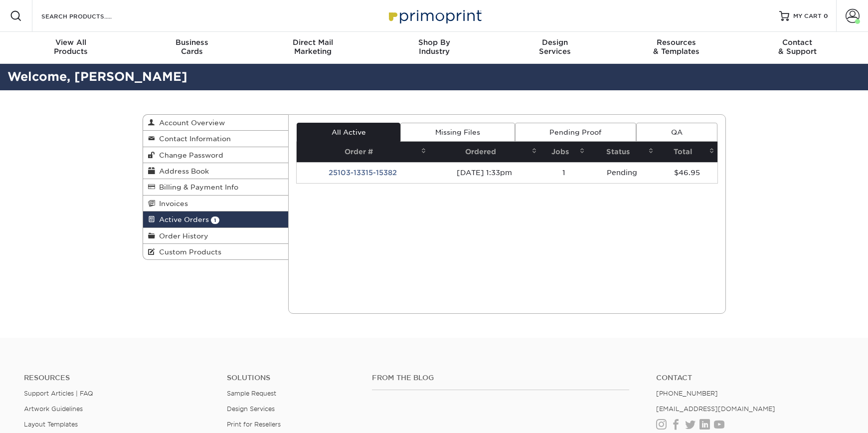  I want to click on span: Active Orders, so click(182, 219).